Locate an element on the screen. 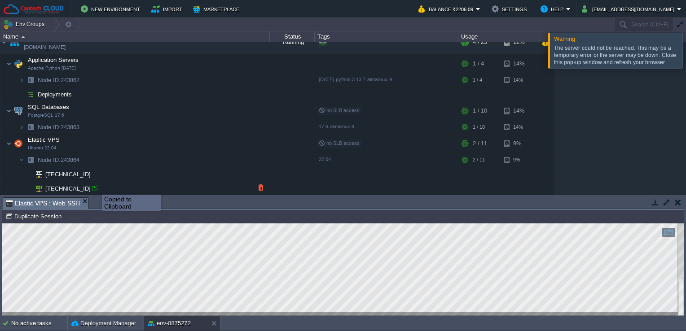 This screenshot has width=686, height=331. div: No active tasks is located at coordinates (39, 324).